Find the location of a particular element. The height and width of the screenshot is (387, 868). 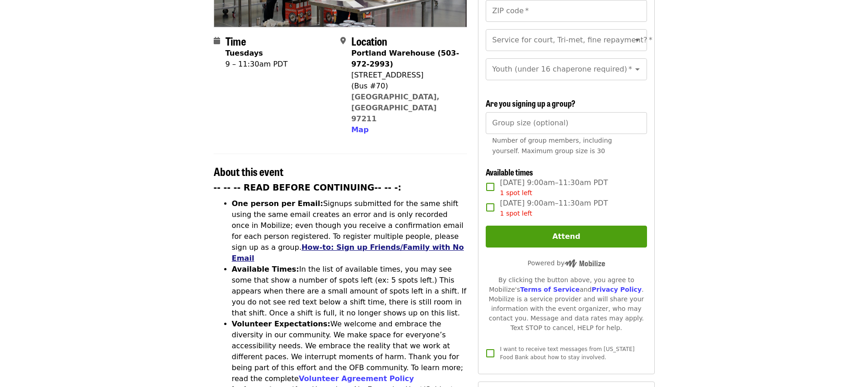

i: map-marker-alt icon is located at coordinates (344, 41).